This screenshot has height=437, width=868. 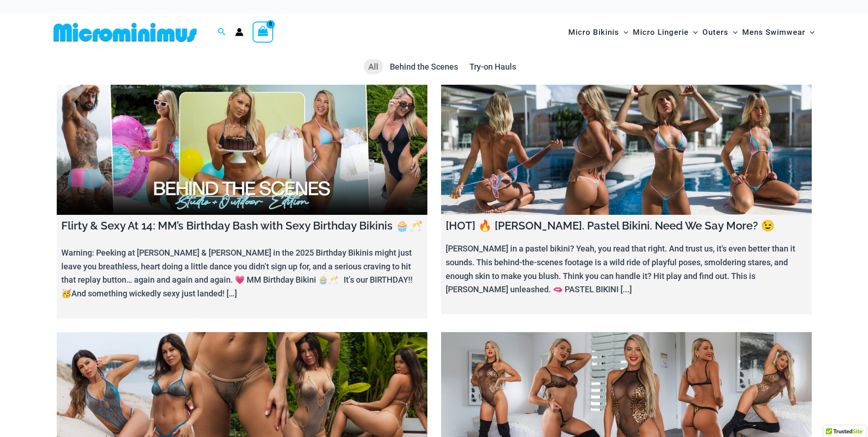 I want to click on span: Outers, so click(x=715, y=32).